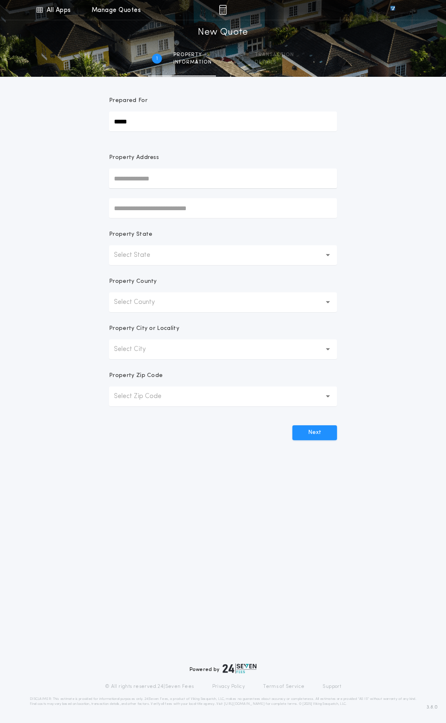  What do you see at coordinates (192, 55) in the screenshot?
I see `span: Property` at bounding box center [192, 55].